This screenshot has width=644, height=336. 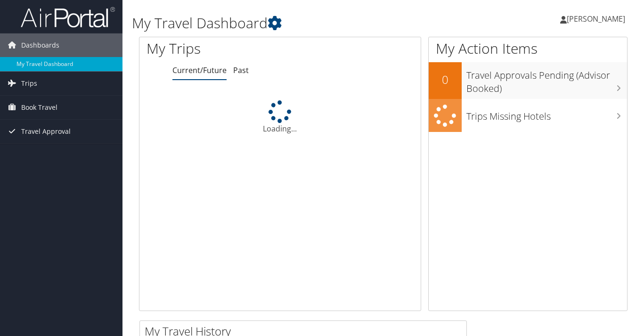 What do you see at coordinates (445, 80) in the screenshot?
I see `h2: 0` at bounding box center [445, 80].